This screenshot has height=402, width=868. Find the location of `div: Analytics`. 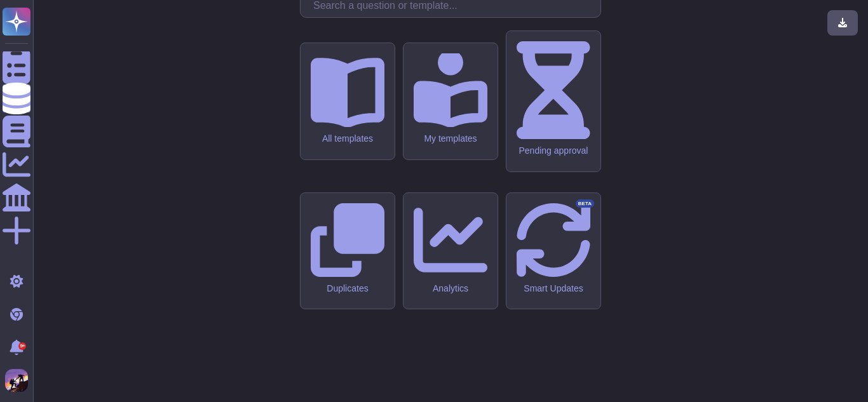

div: Analytics is located at coordinates (451, 289).